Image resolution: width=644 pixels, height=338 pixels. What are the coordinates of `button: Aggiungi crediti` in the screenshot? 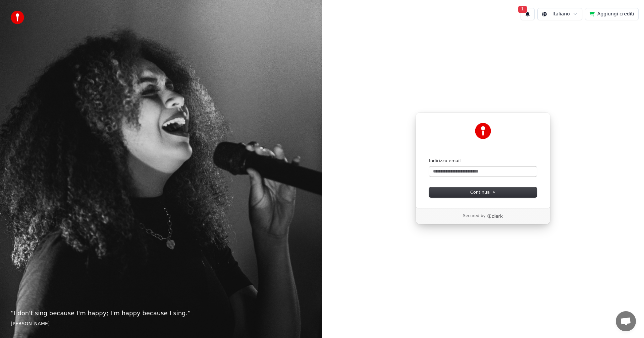 It's located at (612, 14).